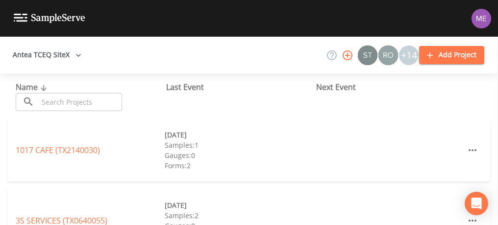 Image resolution: width=498 pixels, height=225 pixels. I want to click on div: Last Event, so click(241, 87).